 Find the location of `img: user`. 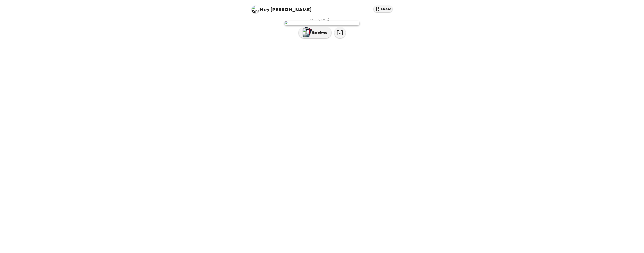

img: user is located at coordinates (322, 23).